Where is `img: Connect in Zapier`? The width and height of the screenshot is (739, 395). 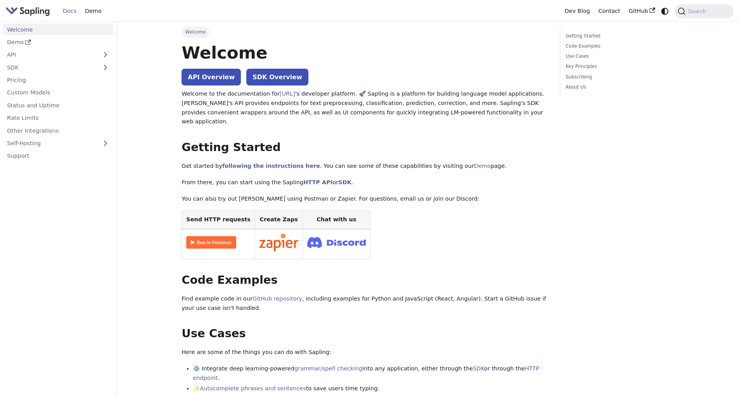
img: Connect in Zapier is located at coordinates (279, 243).